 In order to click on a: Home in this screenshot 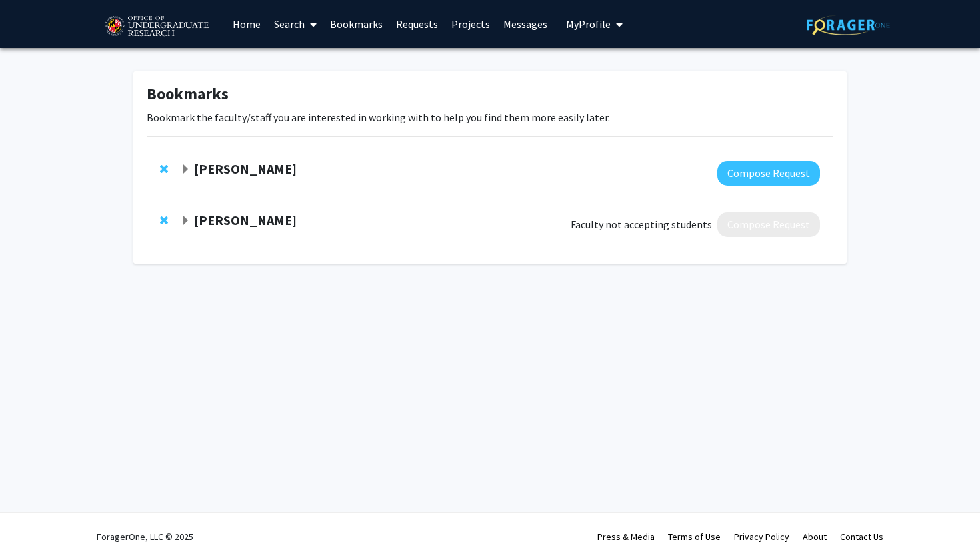, I will do `click(247, 24)`.